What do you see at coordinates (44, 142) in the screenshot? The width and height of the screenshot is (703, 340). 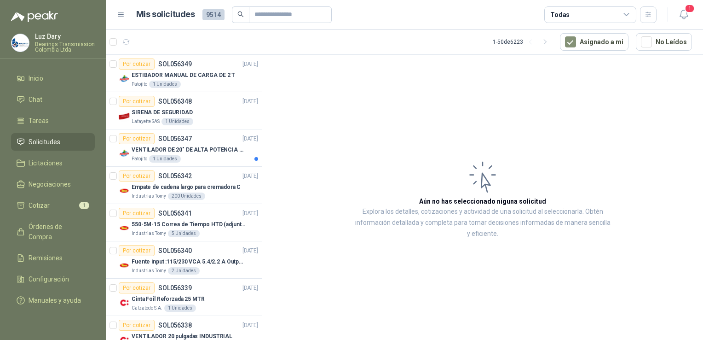 I see `span: Solicitudes` at bounding box center [44, 142].